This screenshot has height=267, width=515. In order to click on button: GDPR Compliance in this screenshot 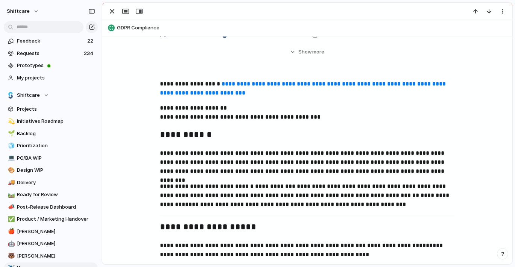, I will do `click(307, 28)`.